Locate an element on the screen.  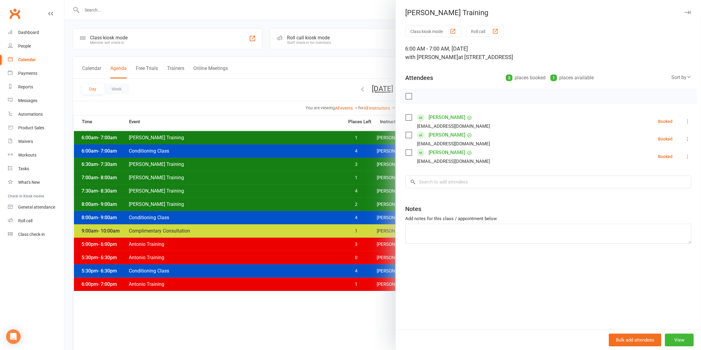
div: Sort by is located at coordinates (681, 78).